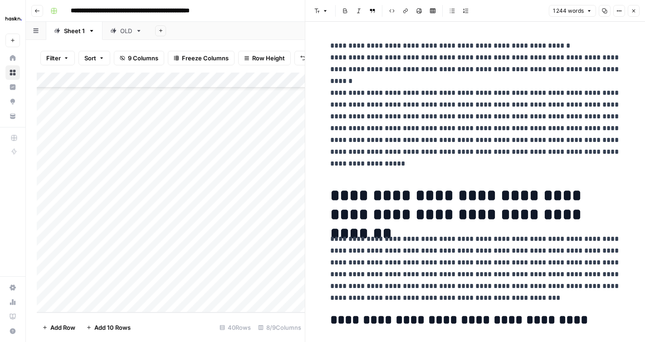 Image resolution: width=645 pixels, height=342 pixels. What do you see at coordinates (572, 11) in the screenshot?
I see `button: 1 244 words` at bounding box center [572, 11].